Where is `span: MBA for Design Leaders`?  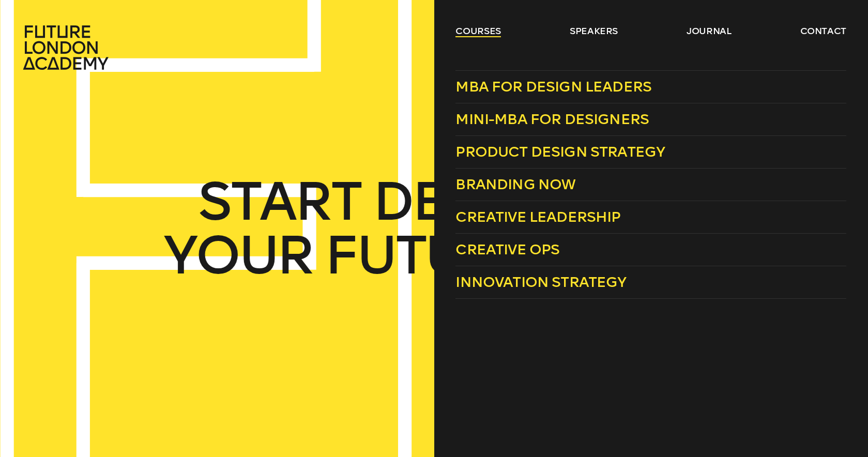
span: MBA for Design Leaders is located at coordinates (553, 87).